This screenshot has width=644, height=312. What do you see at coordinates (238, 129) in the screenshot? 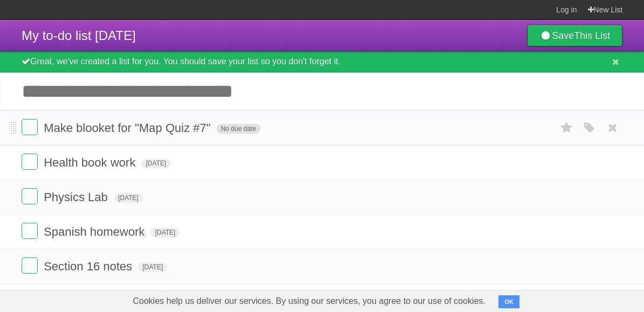
I see `span: No due date` at bounding box center [238, 129].